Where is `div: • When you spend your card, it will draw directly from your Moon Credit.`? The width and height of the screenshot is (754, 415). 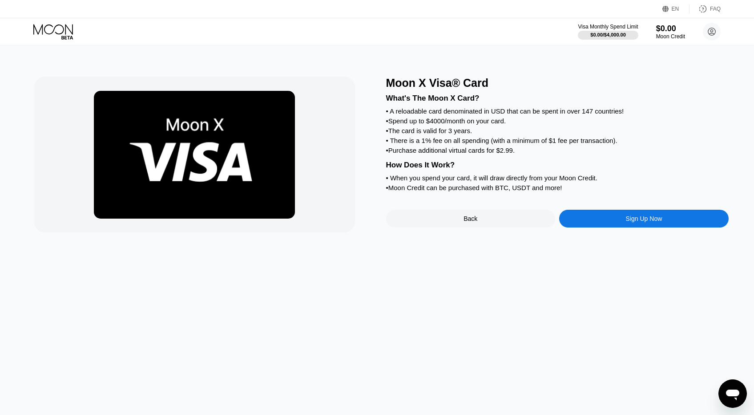 div: • When you spend your card, it will draw directly from your Moon Credit. is located at coordinates (558, 178).